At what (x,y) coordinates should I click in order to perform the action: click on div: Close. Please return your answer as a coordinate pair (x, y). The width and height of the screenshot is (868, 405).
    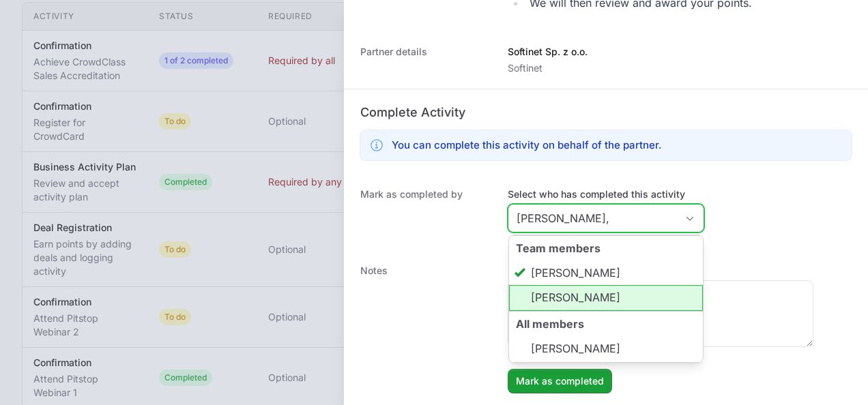
    Looking at the image, I should click on (690, 218).